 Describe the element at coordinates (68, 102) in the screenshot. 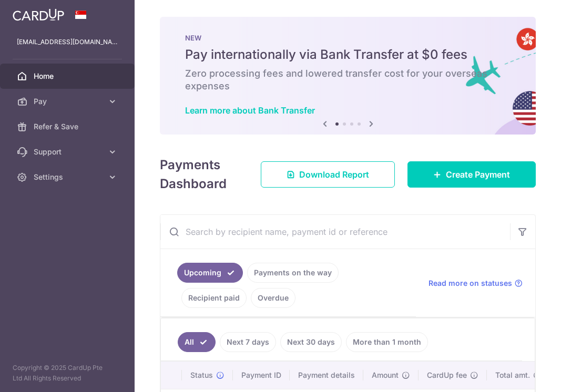

I see `span: Pay` at that location.